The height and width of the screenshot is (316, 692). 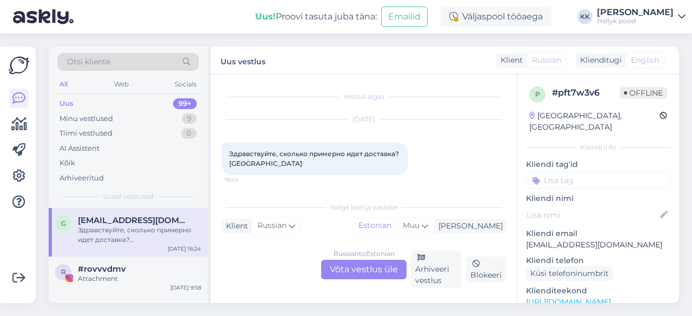 I want to click on span: 16:24, so click(x=245, y=180).